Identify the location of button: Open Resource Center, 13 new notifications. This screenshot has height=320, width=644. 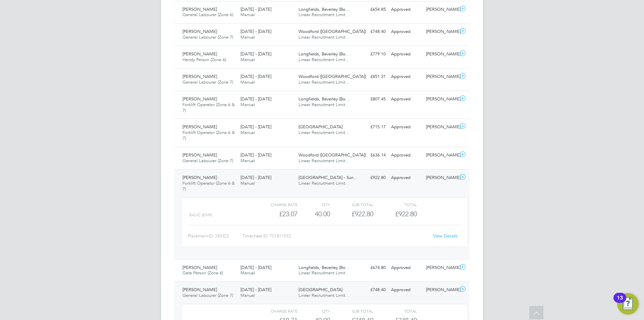
(628, 304).